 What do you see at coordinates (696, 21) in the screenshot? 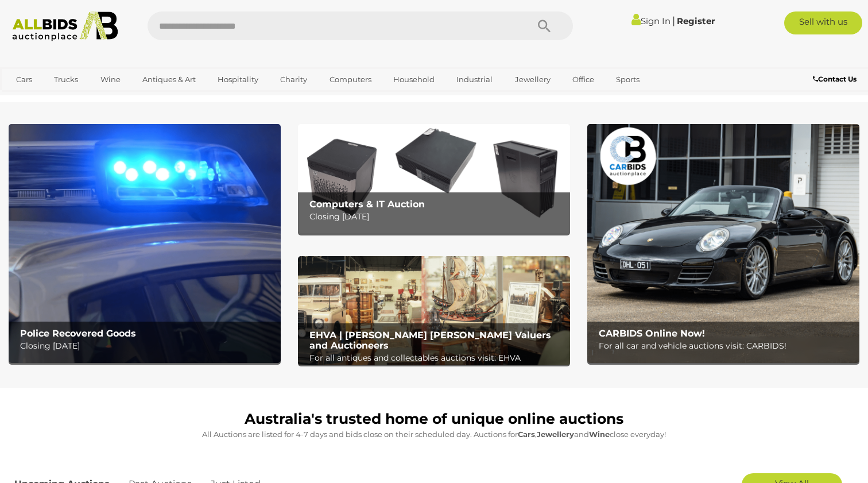
I see `a: Register` at bounding box center [696, 21].